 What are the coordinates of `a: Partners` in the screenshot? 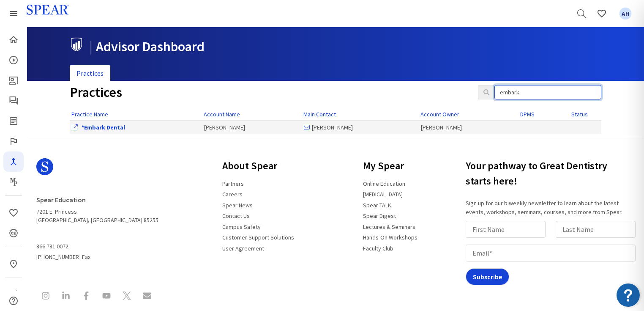 It's located at (233, 184).